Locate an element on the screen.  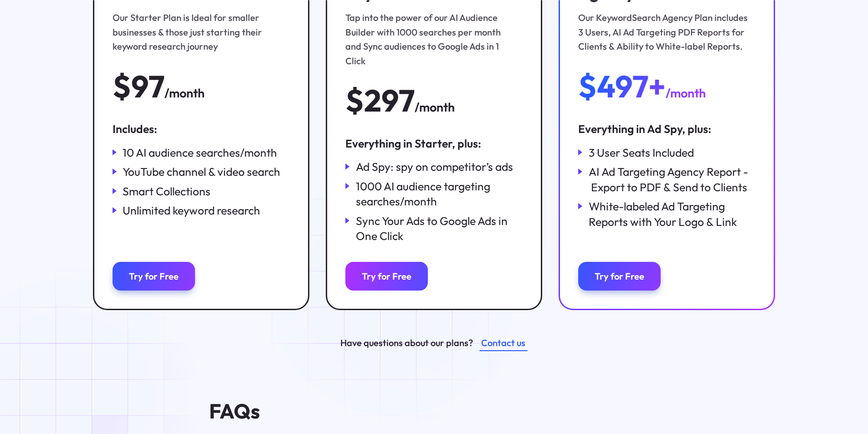
a: Contact us is located at coordinates (503, 342).